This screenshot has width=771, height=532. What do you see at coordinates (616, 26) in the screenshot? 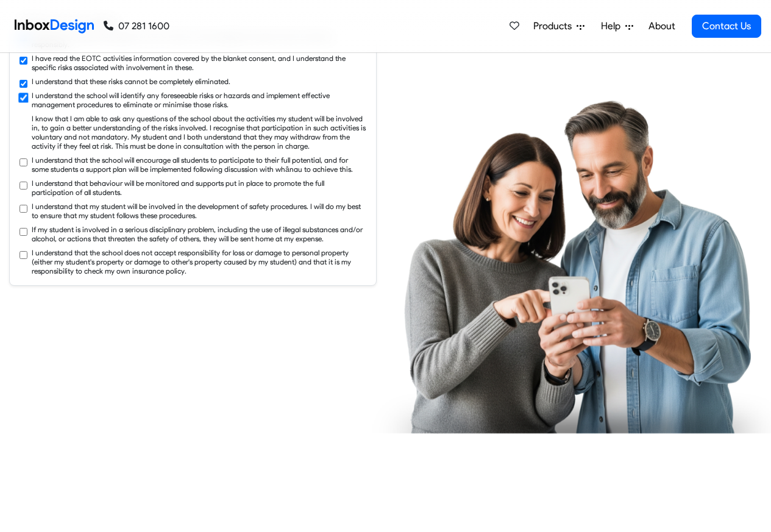
I see `a: Help` at bounding box center [616, 26].